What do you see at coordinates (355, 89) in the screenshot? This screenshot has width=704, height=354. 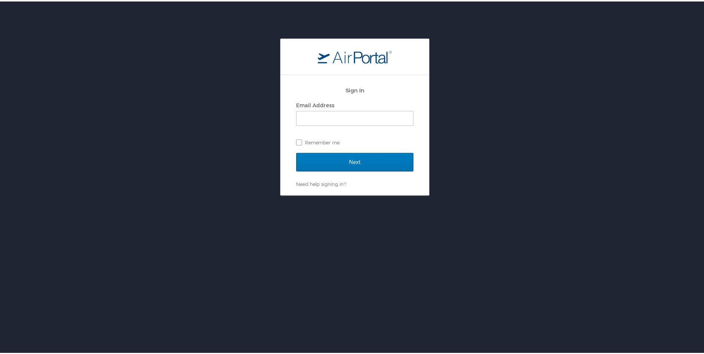 I see `h2: Sign In` at bounding box center [355, 89].